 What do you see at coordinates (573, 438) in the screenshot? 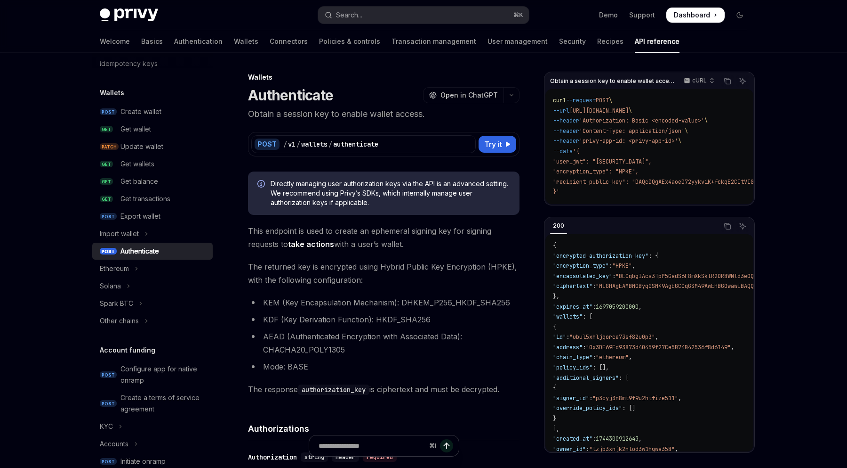
I see `span: "created_at"` at bounding box center [573, 438].